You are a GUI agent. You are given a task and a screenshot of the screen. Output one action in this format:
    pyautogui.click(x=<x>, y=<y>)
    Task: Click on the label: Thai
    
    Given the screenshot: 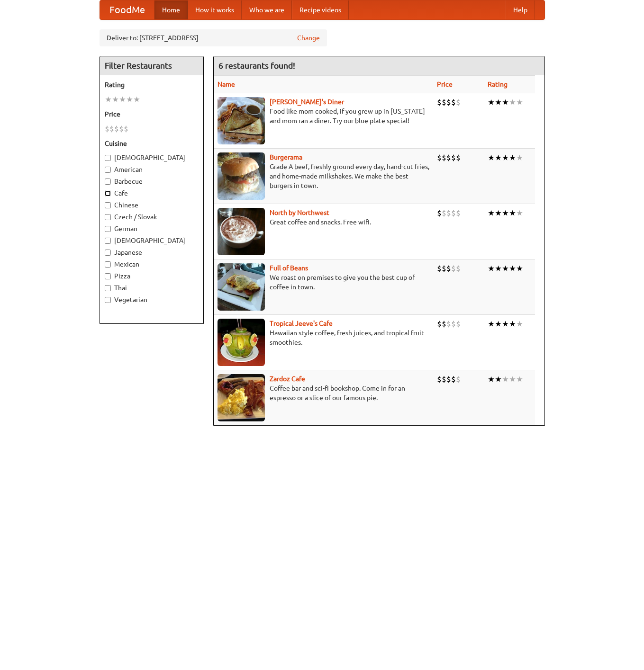 What is the action you would take?
    pyautogui.click(x=151, y=288)
    